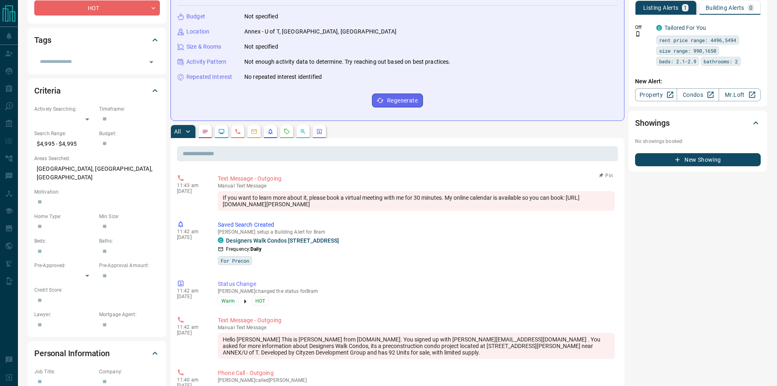 This screenshot has height=386, width=777. Describe the element at coordinates (97, 158) in the screenshot. I see `p: Areas Searched:` at that location.